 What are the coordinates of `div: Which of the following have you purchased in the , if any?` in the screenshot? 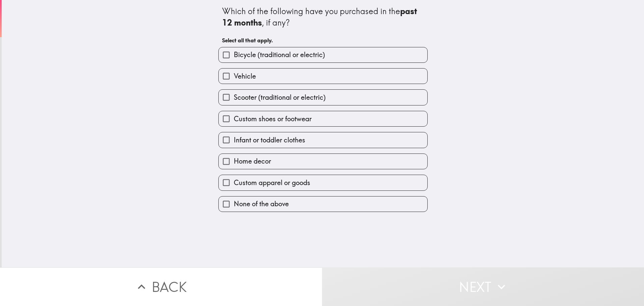 It's located at (323, 17).